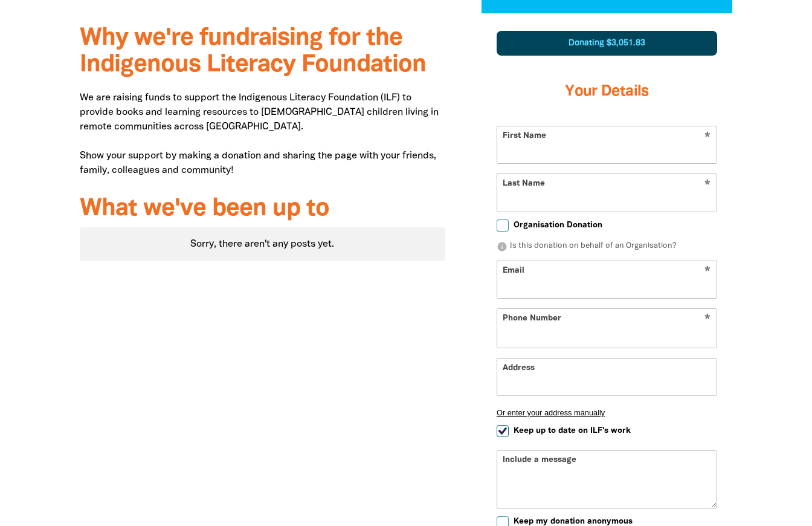 The image size is (812, 526). I want to click on div: Paginated content, so click(263, 244).